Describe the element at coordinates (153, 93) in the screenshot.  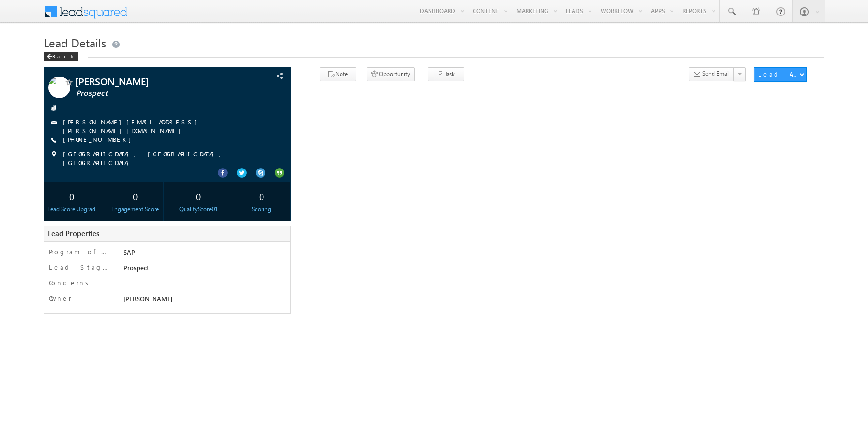
I see `span: Prospect` at that location.